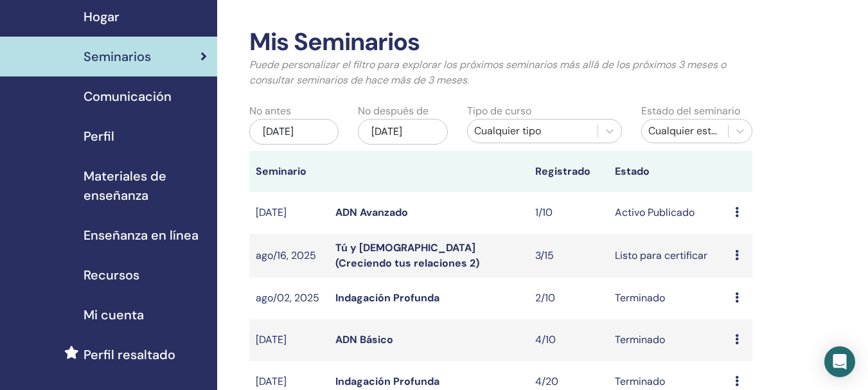 This screenshot has width=868, height=390. Describe the element at coordinates (270, 111) in the screenshot. I see `label: No antes` at that location.